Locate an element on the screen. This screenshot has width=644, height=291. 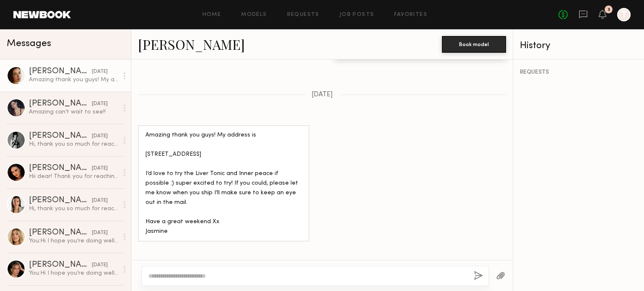
a: Models is located at coordinates (254, 15).